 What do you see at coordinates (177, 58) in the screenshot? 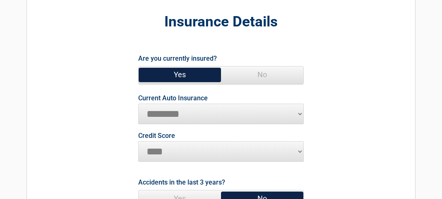
I see `label: Are you currently insured?` at bounding box center [177, 58].